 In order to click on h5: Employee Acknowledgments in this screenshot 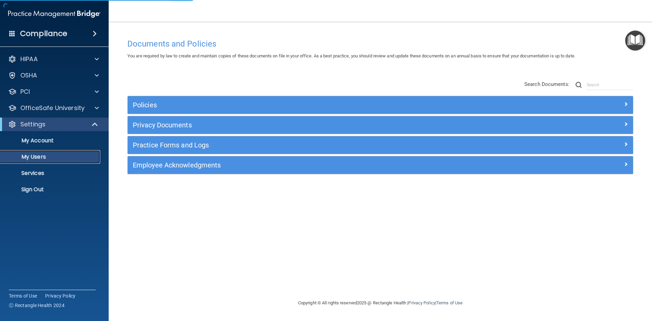, I will do `click(317, 165)`.